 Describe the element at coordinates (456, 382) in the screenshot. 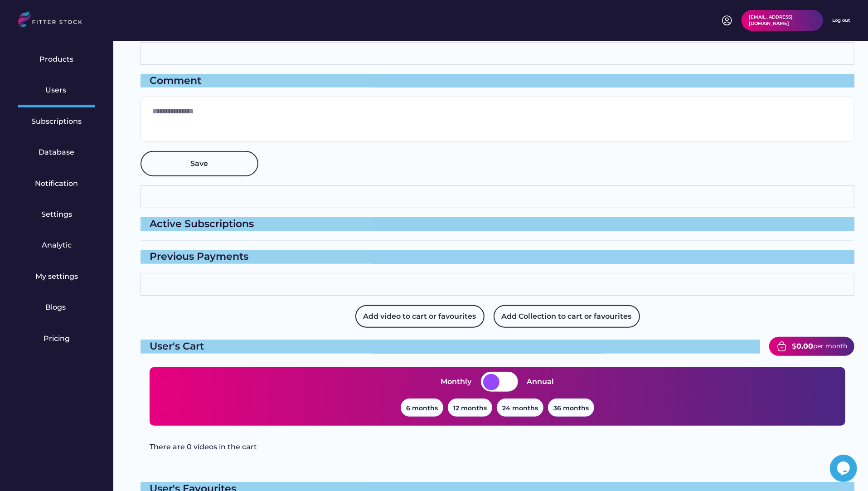

I see `div: Monthly` at that location.